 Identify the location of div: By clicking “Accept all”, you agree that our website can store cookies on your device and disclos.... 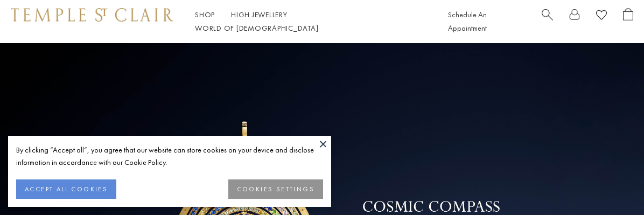
(169, 157).